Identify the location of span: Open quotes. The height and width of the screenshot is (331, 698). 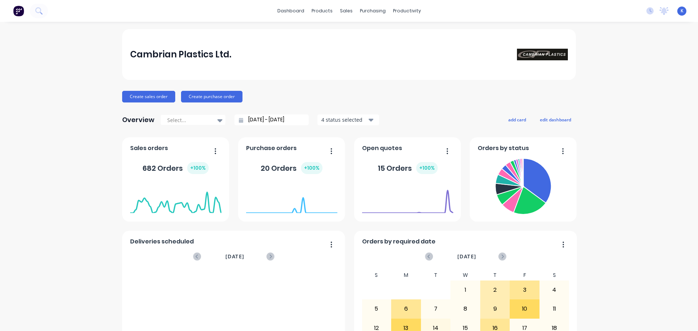
(382, 148).